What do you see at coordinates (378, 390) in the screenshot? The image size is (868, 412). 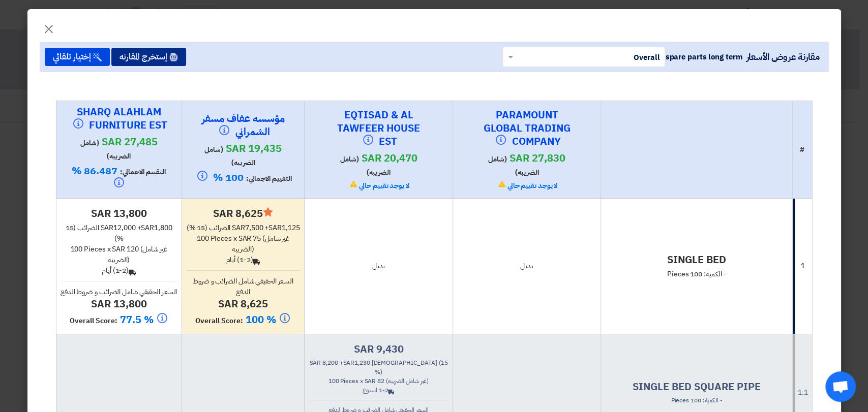 I see `div: 1-2 اسبوع` at bounding box center [378, 390].